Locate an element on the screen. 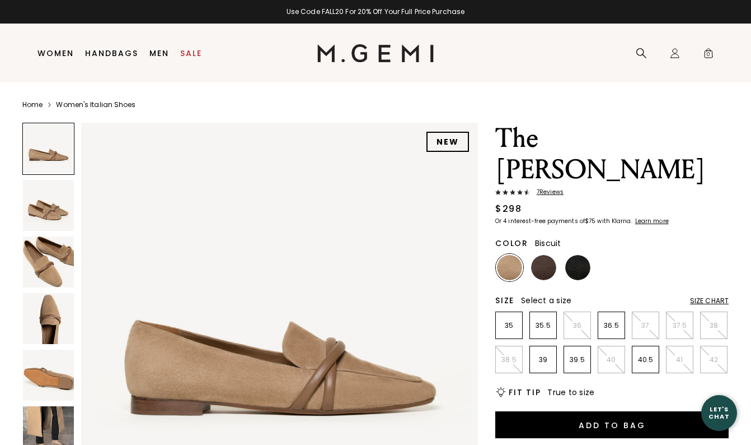 The width and height of the screenshot is (751, 445). img: Biscuit is located at coordinates (510, 267).